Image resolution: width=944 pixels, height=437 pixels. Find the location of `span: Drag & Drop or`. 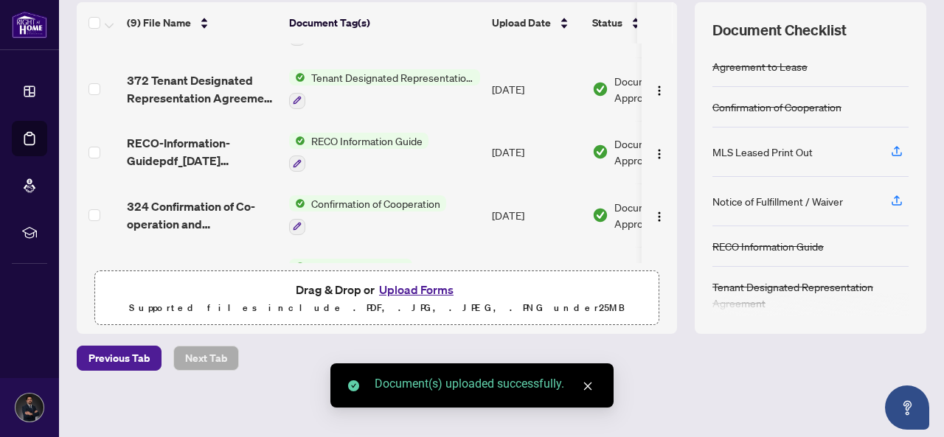

span: Drag & Drop or is located at coordinates (377, 290).